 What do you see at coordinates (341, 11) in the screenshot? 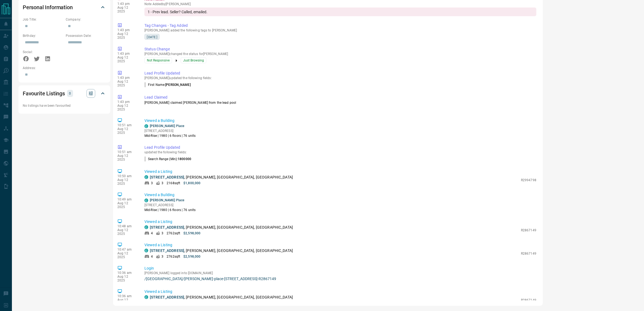
I see `div: 1 - Prev lead. Seller? Called, emailed.` at bounding box center [341, 11].